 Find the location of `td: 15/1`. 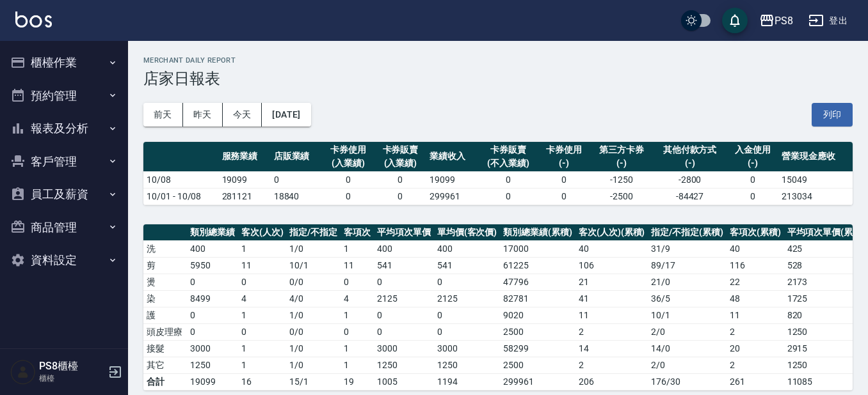

td: 15/1 is located at coordinates (313, 382).